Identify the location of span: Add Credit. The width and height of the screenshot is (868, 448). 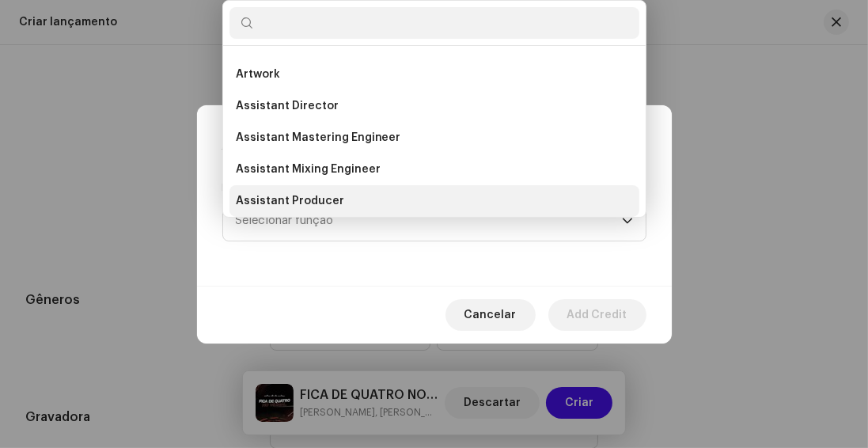
(597, 315).